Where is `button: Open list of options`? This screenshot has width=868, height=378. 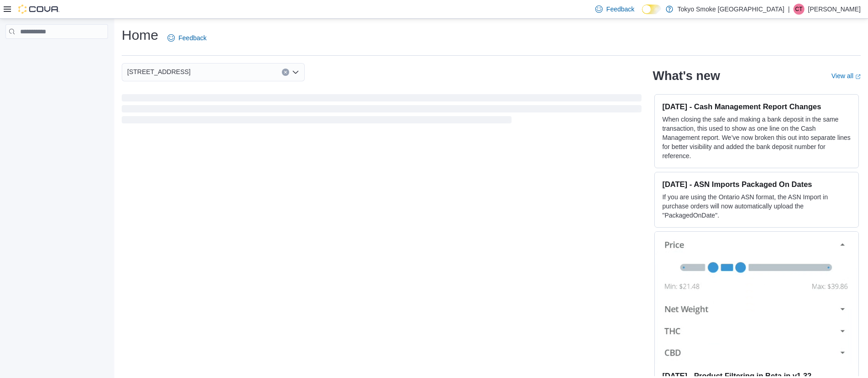 button: Open list of options is located at coordinates (296, 72).